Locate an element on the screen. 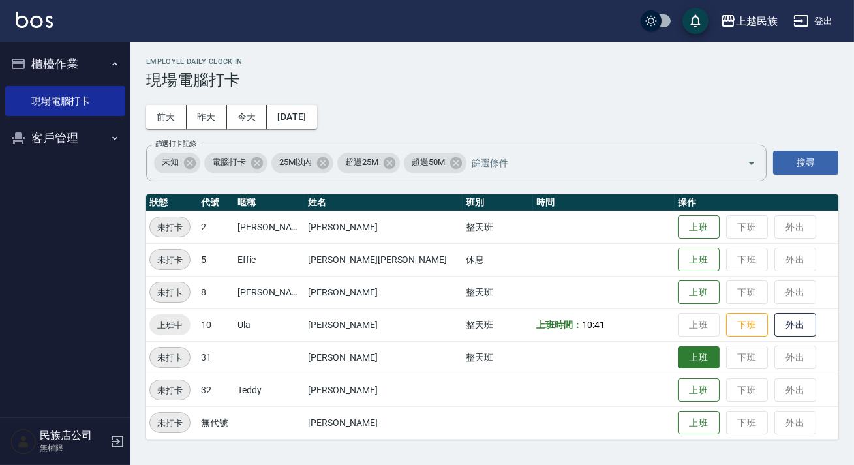 This screenshot has height=465, width=854. th: 姓名 is located at coordinates (383, 203).